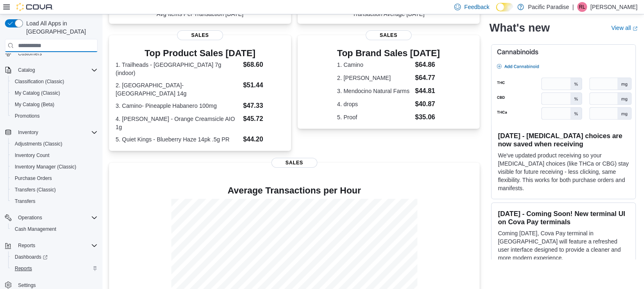 The height and width of the screenshot is (289, 644). I want to click on a: Adjustments (Classic), so click(38, 144).